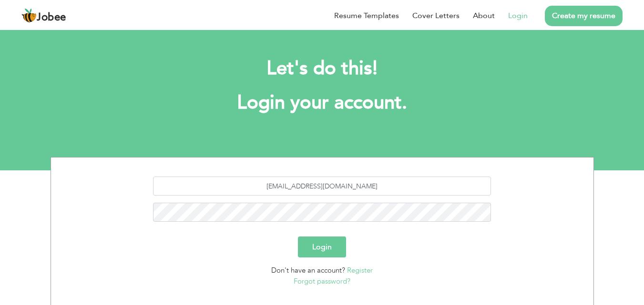 The width and height of the screenshot is (644, 305). I want to click on a: Resume Templates, so click(367, 16).